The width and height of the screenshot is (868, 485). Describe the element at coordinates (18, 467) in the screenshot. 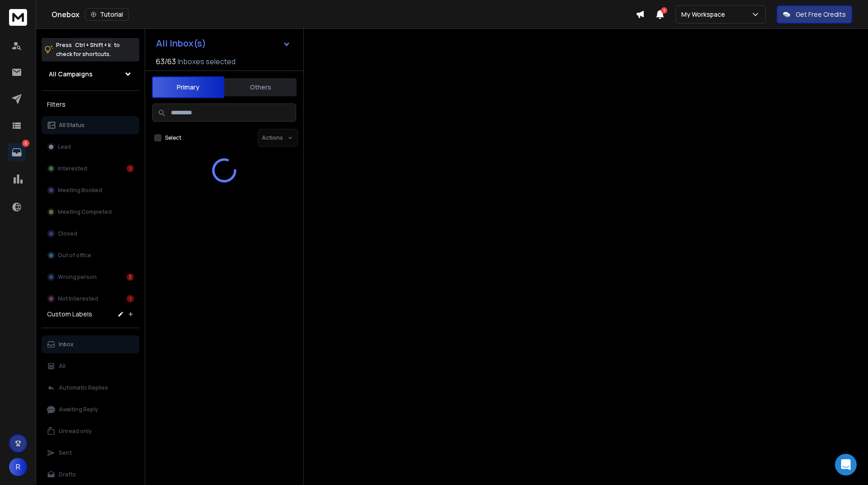

I see `span: R` at that location.